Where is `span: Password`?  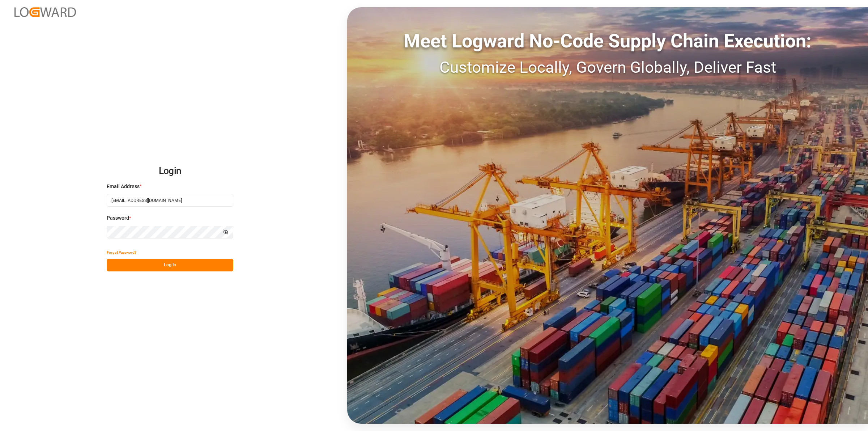
span: Password is located at coordinates (118, 218).